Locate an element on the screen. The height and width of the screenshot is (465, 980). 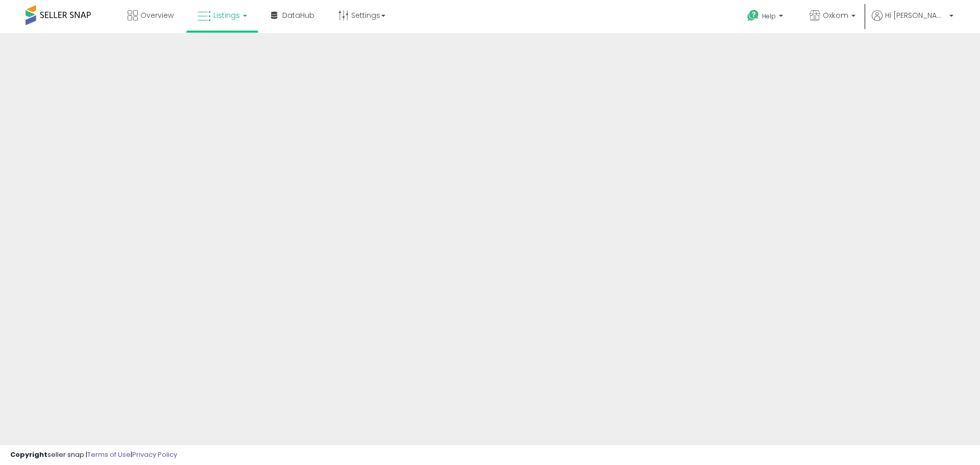
strong: Copyright is located at coordinates (29, 454).